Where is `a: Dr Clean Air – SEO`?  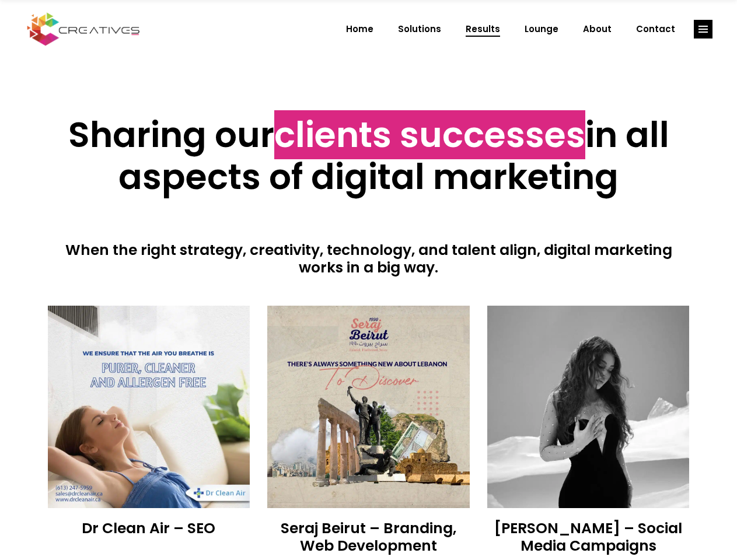 a: Dr Clean Air – SEO is located at coordinates (148, 528).